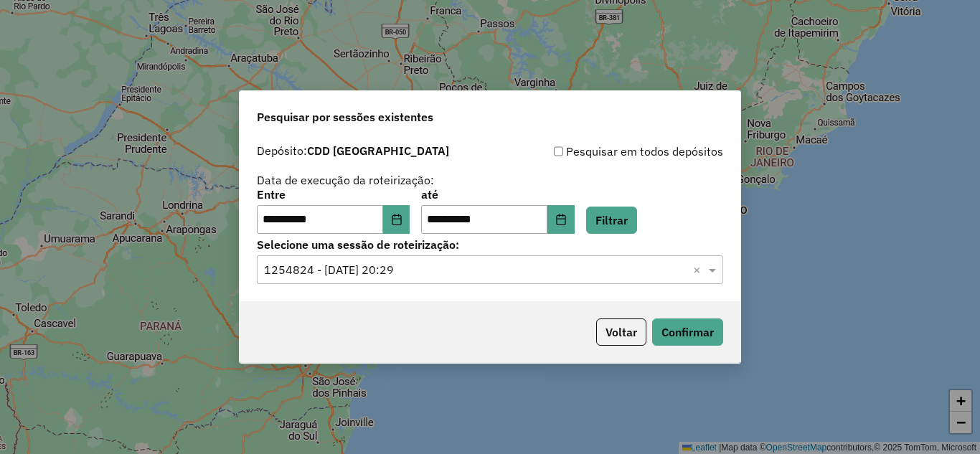  What do you see at coordinates (621, 332) in the screenshot?
I see `button: Voltar` at bounding box center [621, 332].